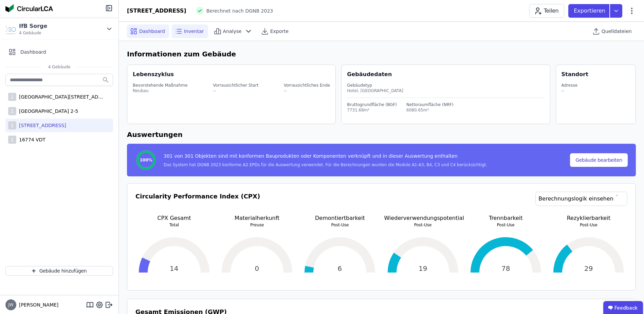 This screenshot has width=644, height=314. What do you see at coordinates (153, 74) in the screenshot?
I see `div: Lebenszyklus` at bounding box center [153, 74].